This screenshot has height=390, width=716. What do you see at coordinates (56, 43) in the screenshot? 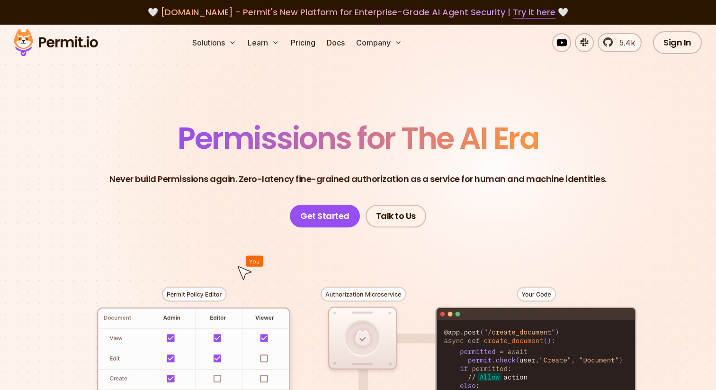
I see `img: Permit logo` at bounding box center [56, 43].